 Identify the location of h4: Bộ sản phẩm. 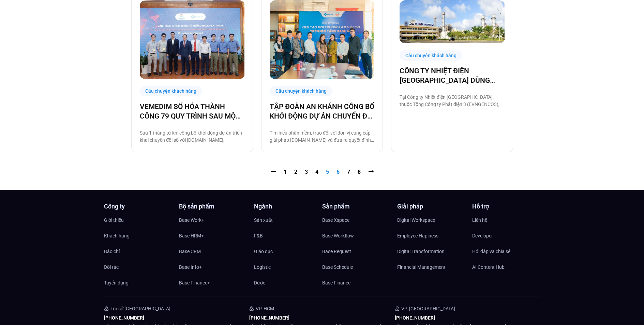
(213, 206).